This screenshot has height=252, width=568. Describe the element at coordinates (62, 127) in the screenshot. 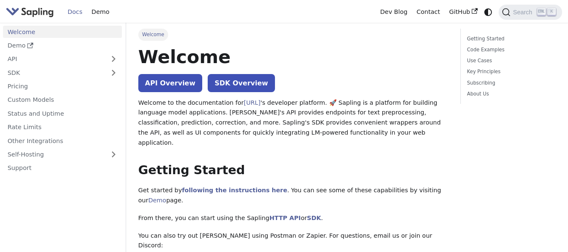

I see `a: Rate Limits` at that location.